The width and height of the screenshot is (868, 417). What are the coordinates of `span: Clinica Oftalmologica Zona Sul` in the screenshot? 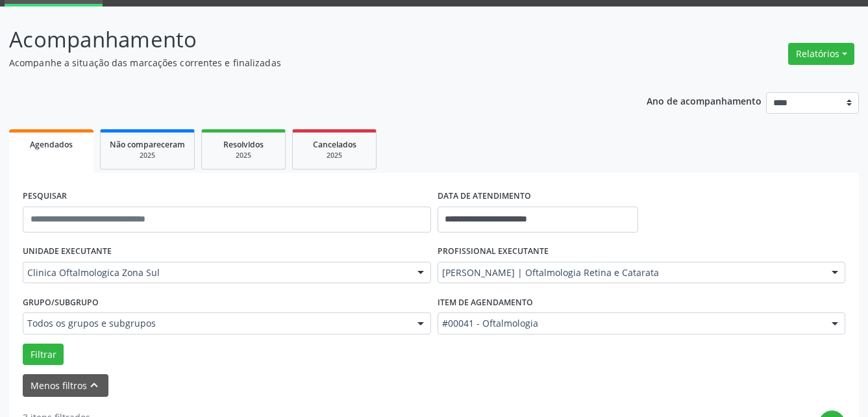 It's located at (216, 273).